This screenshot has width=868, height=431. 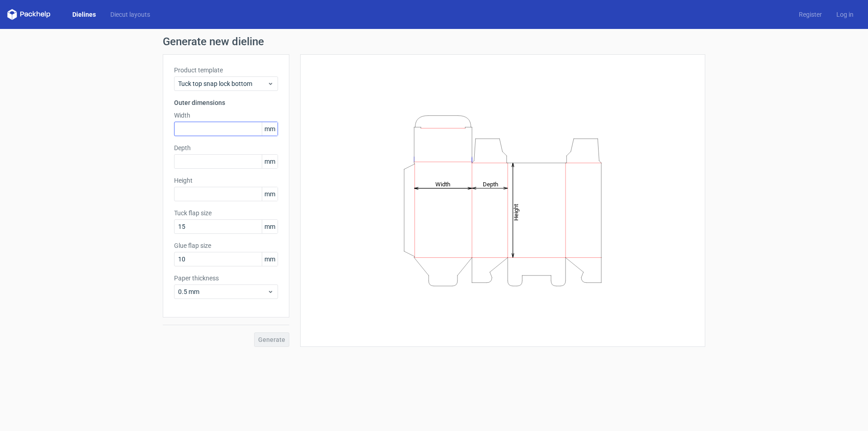 I want to click on label: Width, so click(x=226, y=116).